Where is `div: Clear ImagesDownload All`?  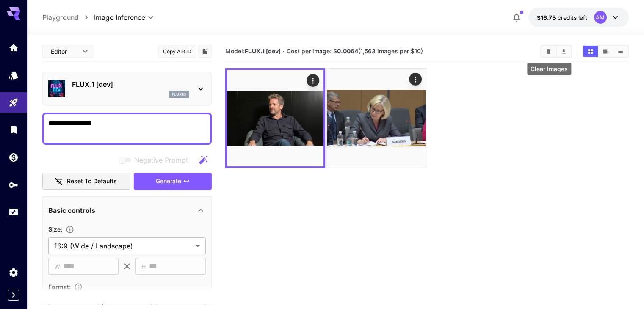
div: Clear ImagesDownload All is located at coordinates (556, 51).